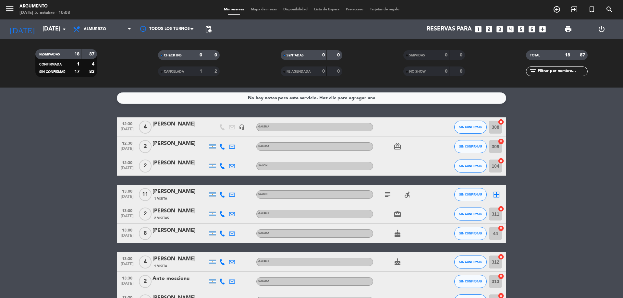  I want to click on span: 13:30, so click(127, 258).